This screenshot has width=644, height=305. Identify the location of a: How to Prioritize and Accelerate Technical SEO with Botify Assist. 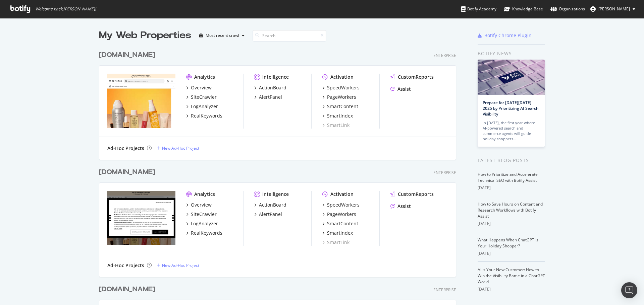
(508, 177).